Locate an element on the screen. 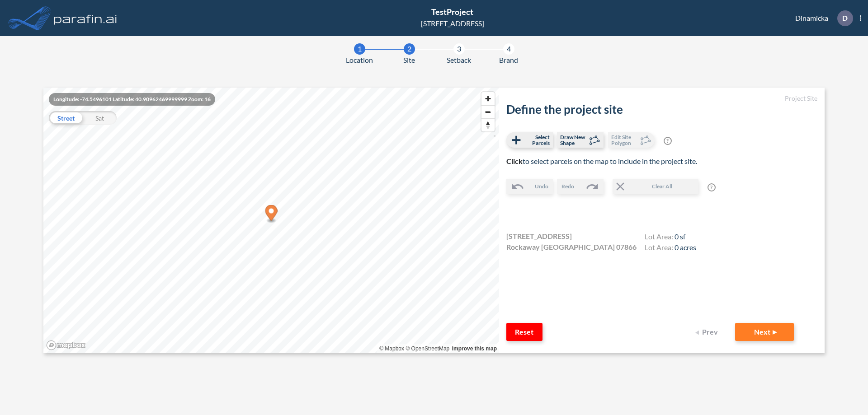  a: Mapbox is located at coordinates (392, 349).